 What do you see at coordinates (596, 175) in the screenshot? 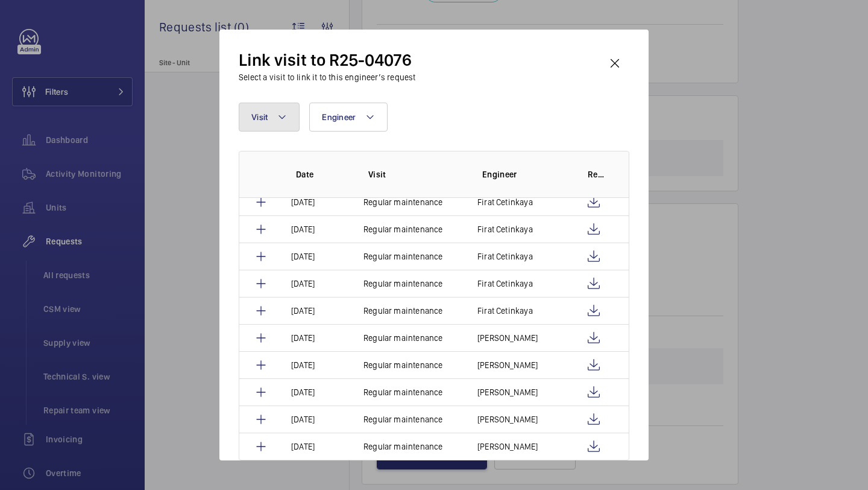
I see `p: Report` at bounding box center [596, 175].